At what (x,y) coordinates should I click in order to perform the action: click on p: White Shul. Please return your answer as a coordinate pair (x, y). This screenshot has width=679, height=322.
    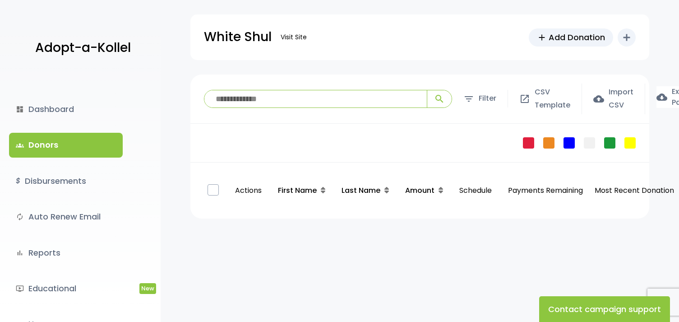
    Looking at the image, I should click on (238, 37).